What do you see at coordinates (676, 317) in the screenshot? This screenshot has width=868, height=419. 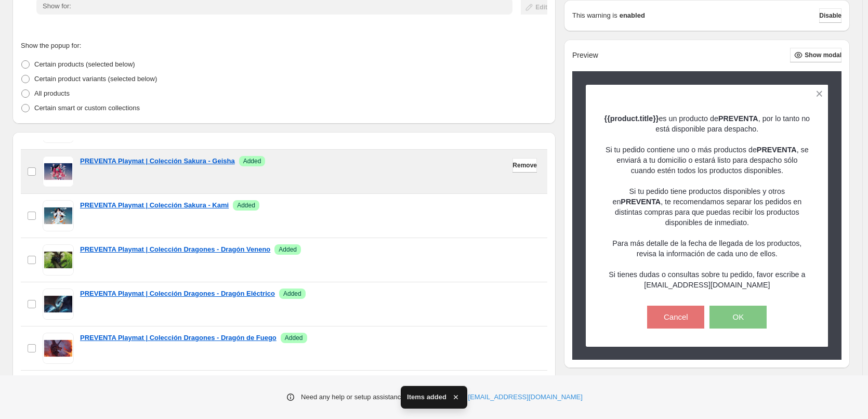 I see `button: Cancel` at bounding box center [676, 317].